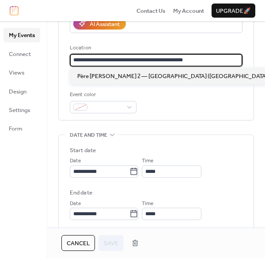 The width and height of the screenshot is (265, 258). Describe the element at coordinates (78, 244) in the screenshot. I see `span: Cancel` at that location.